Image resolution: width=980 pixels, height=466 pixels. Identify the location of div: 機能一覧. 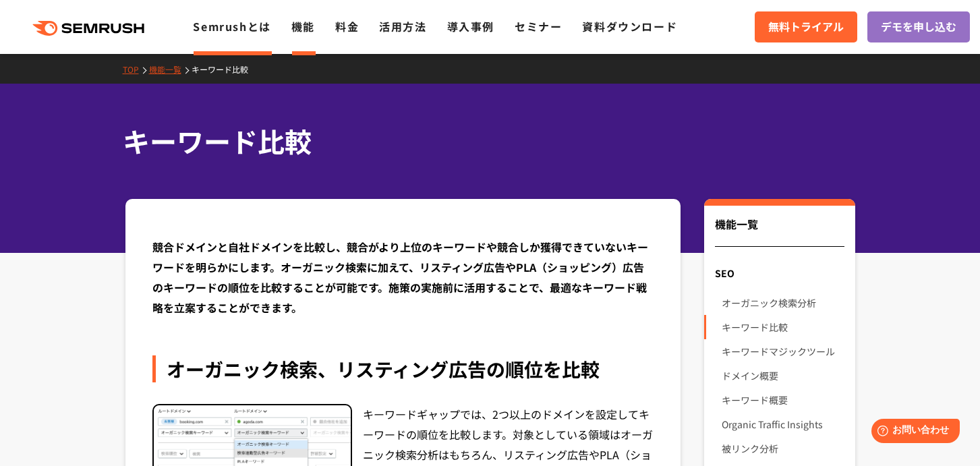
(779, 231).